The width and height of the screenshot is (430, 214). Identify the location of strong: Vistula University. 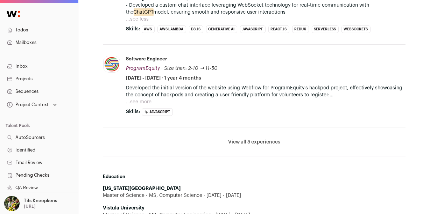
(124, 208).